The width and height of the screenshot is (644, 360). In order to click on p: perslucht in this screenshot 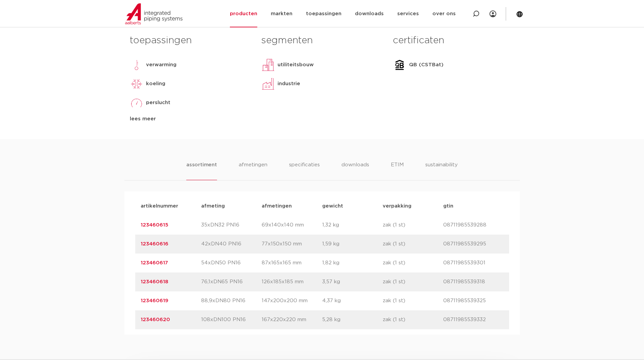, I will do `click(158, 103)`.